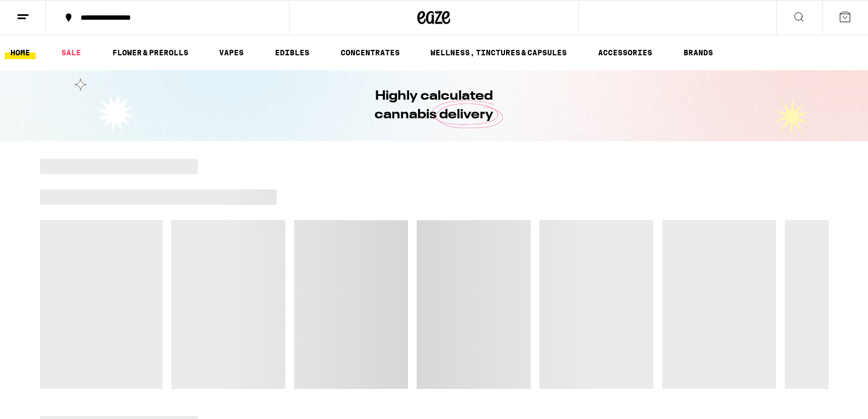 The width and height of the screenshot is (868, 419). I want to click on a: SALE, so click(71, 52).